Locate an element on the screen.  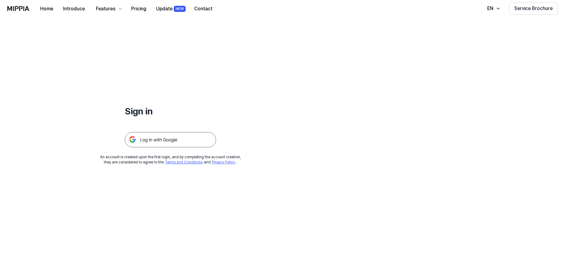
div: EN is located at coordinates (490, 9).